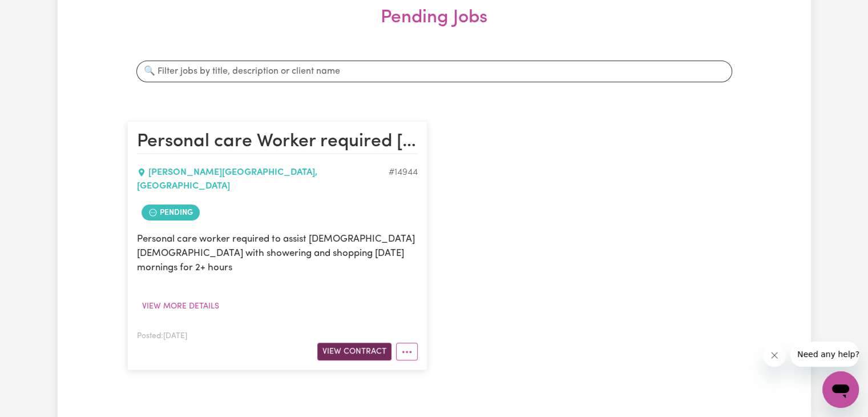 The image size is (868, 417). What do you see at coordinates (171, 212) in the screenshot?
I see `span: Job contract pending review by care worker` at bounding box center [171, 212].